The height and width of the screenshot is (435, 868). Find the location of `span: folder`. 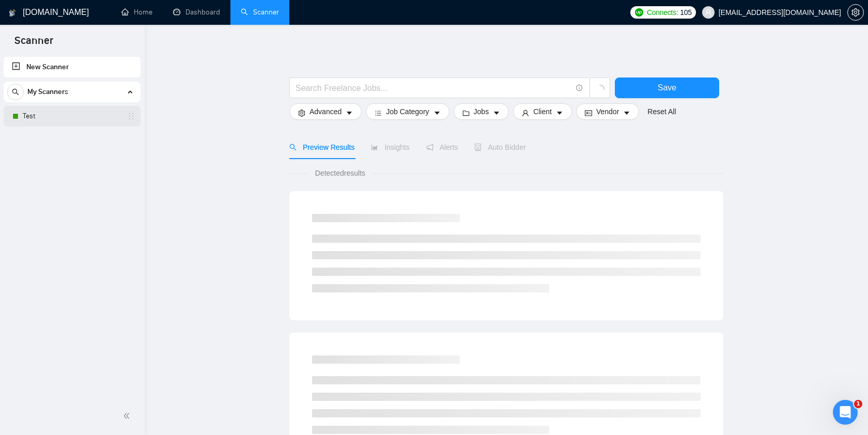

span: folder is located at coordinates (466, 113).